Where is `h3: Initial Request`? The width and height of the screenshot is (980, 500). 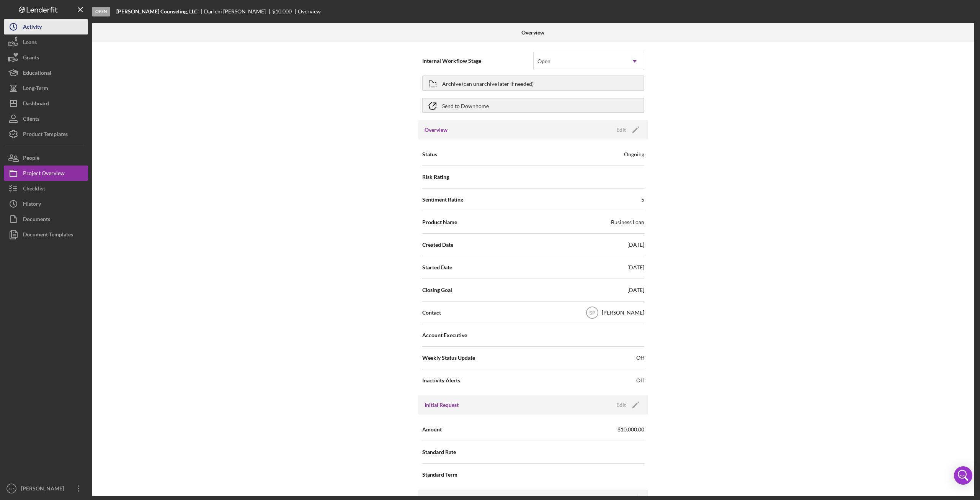 h3: Initial Request is located at coordinates (441, 405).